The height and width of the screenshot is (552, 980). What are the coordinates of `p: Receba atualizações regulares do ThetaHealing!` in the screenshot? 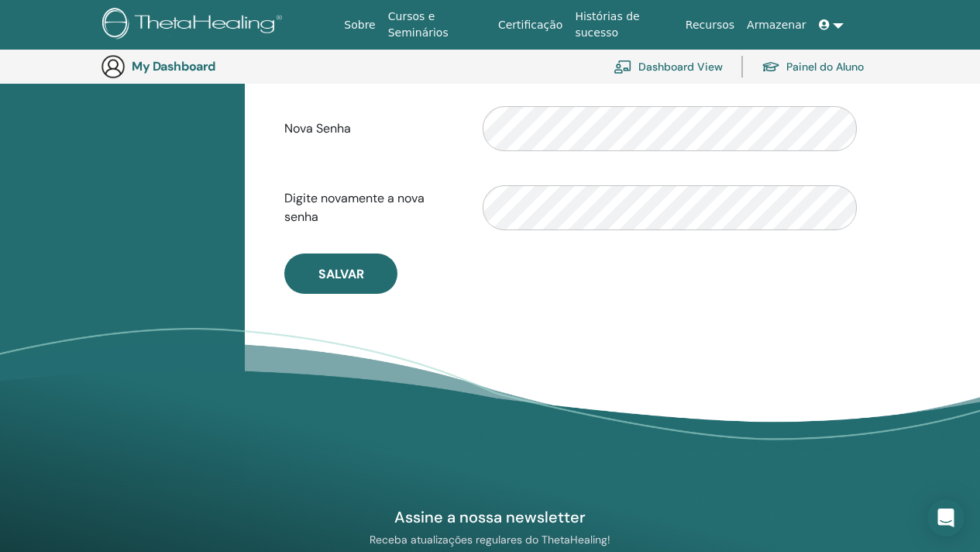 It's located at (491, 539).